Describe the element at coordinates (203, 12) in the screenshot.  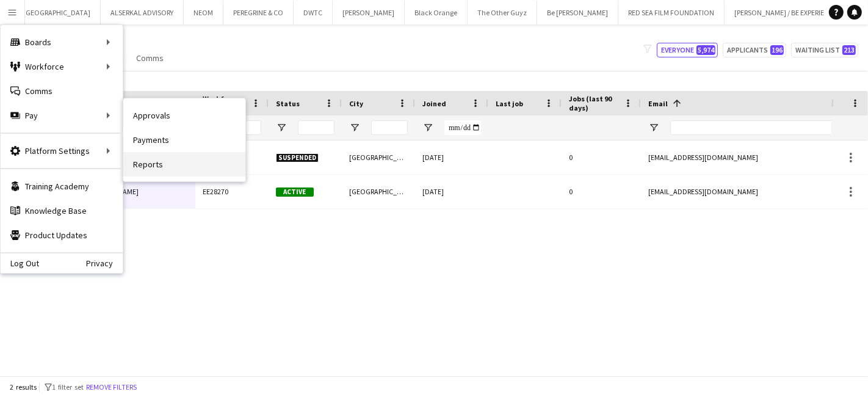
I see `button: NEOM` at that location.